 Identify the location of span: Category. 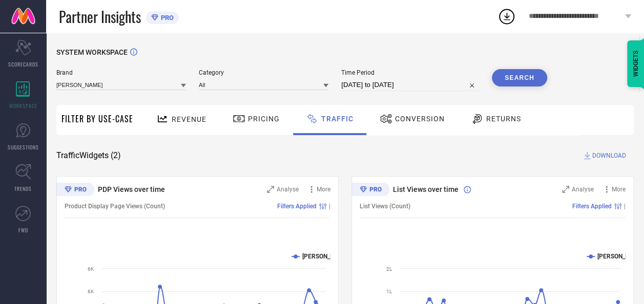
(263, 73).